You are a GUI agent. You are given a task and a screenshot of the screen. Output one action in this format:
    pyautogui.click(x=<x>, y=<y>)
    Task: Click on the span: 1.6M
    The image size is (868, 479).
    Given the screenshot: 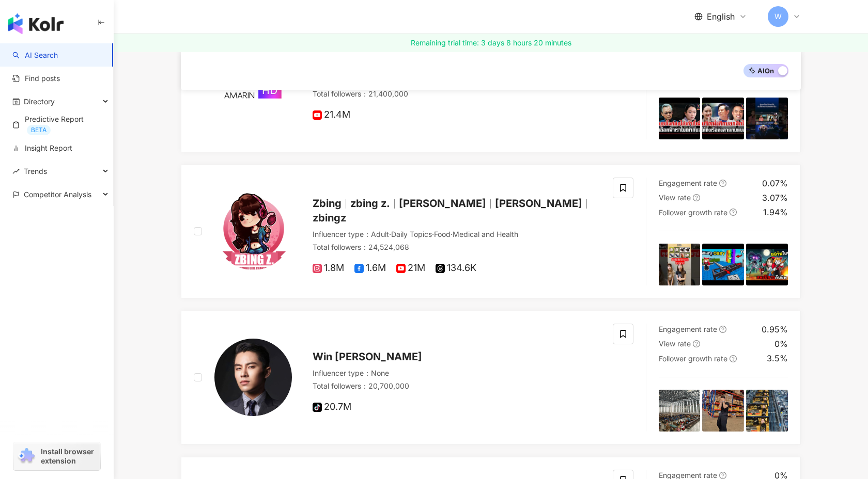 What is the action you would take?
    pyautogui.click(x=370, y=268)
    